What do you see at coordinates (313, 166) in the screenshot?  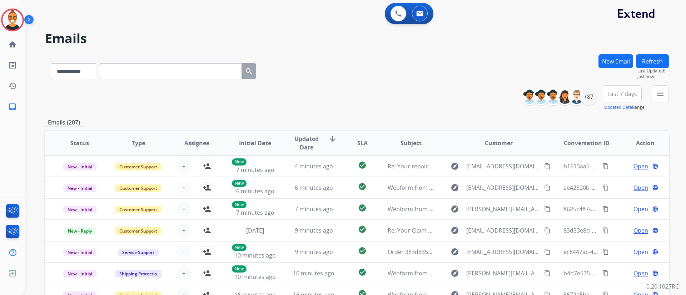 I see `span: 4 minutes ago` at bounding box center [313, 166].